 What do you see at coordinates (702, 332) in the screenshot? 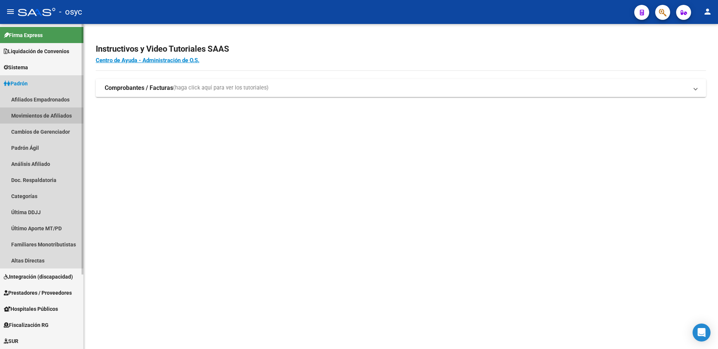
I see `div: Open Intercom Messenger` at bounding box center [702, 332].